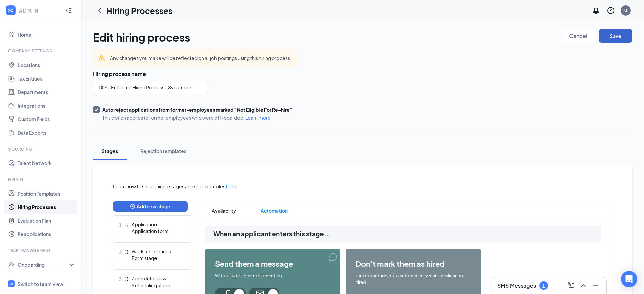 The width and height of the screenshot is (644, 294). I want to click on a: Departments, so click(46, 92).